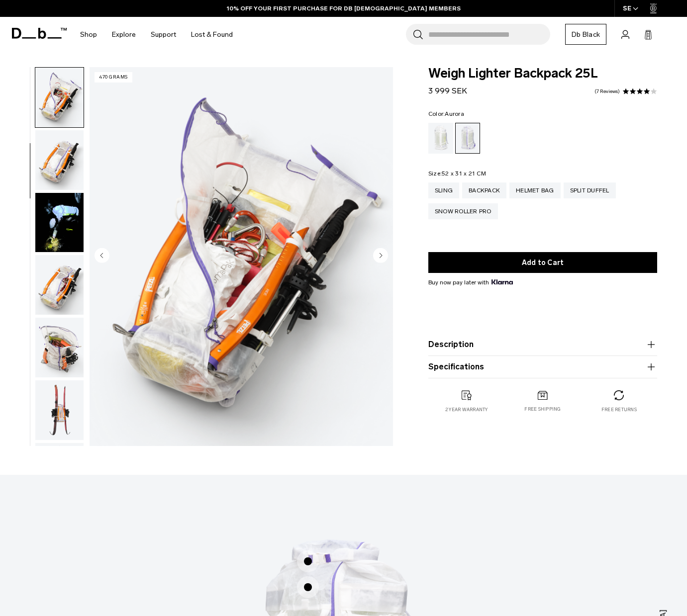 The image size is (687, 616). I want to click on span: Weigh Lighter Backpack 25L, so click(543, 73).